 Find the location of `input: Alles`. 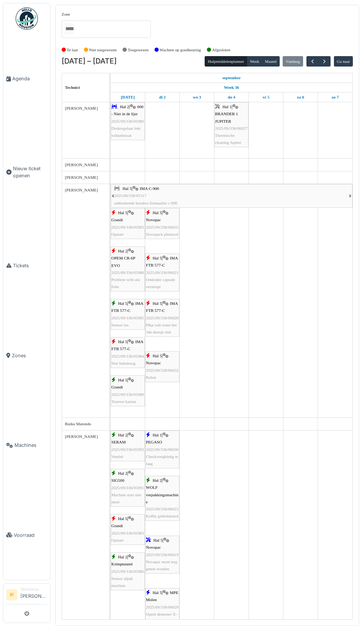

input: Alles is located at coordinates (69, 28).